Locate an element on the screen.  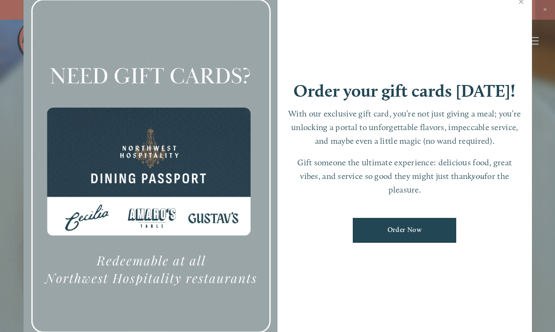
p: Gift someone the ultimate experience: delicious food, great vibes, and service so good they might... is located at coordinates (404, 176).